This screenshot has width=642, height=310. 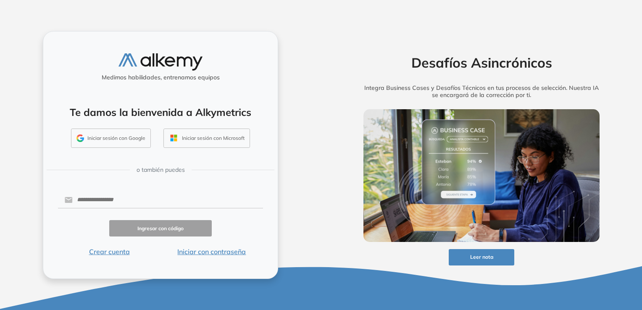 I want to click on h5: Integra Business Cases y Desafíos Técnicos en tus procesos de selección. Nuestra IA se encargará ..., so click(x=482, y=92).